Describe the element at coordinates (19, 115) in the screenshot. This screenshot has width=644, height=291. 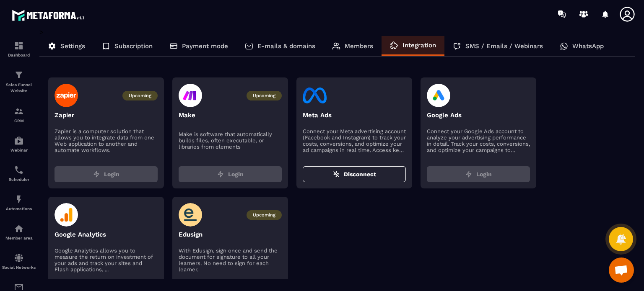
I see `a: formationformationCRM` at that location.